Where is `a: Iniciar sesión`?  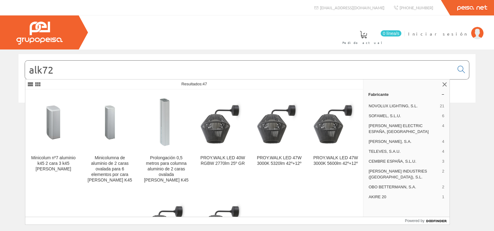 a: Iniciar sesión is located at coordinates (446, 28).